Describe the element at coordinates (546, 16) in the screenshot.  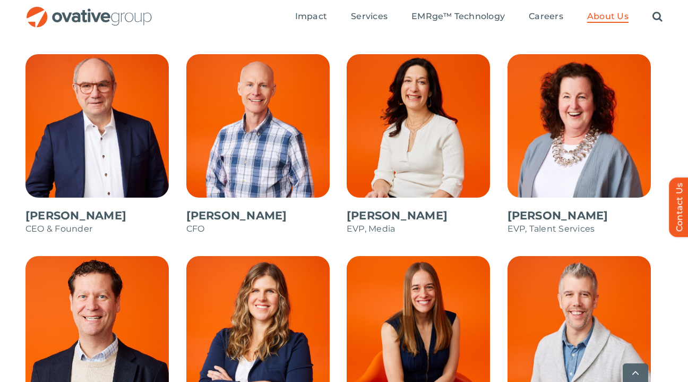
I see `span: Careers` at that location.